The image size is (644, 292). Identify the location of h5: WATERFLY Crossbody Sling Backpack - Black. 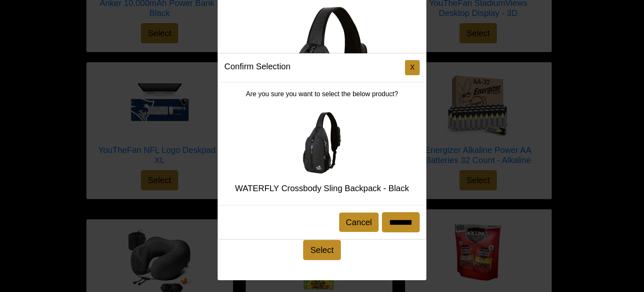
(322, 188).